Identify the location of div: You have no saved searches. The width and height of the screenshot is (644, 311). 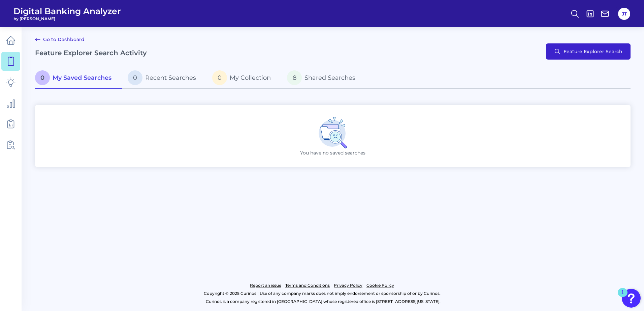
(333, 136).